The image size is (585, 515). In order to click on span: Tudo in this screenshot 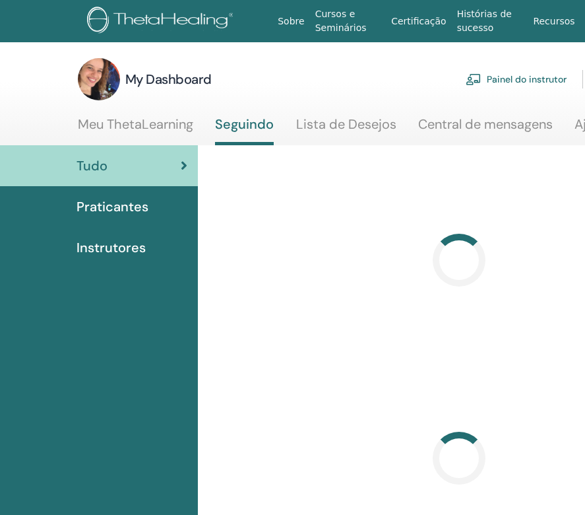, I will do `click(92, 166)`.